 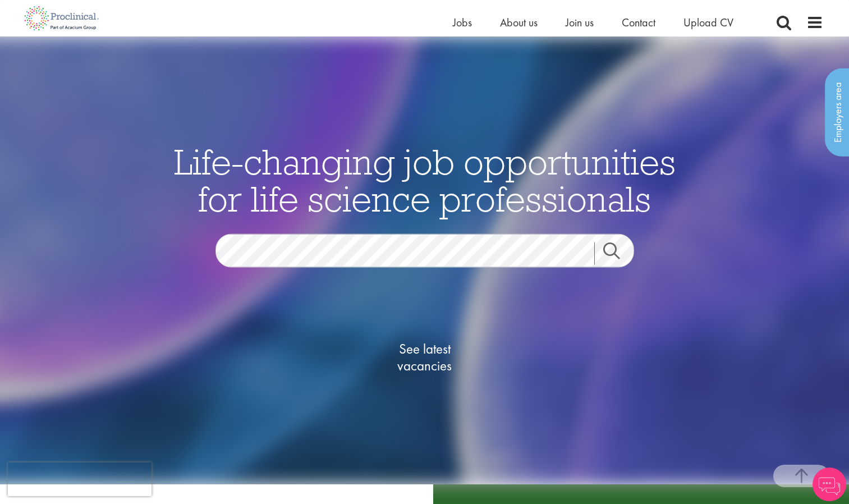 What do you see at coordinates (424, 357) in the screenshot?
I see `a: See latestvacancies` at bounding box center [424, 357].